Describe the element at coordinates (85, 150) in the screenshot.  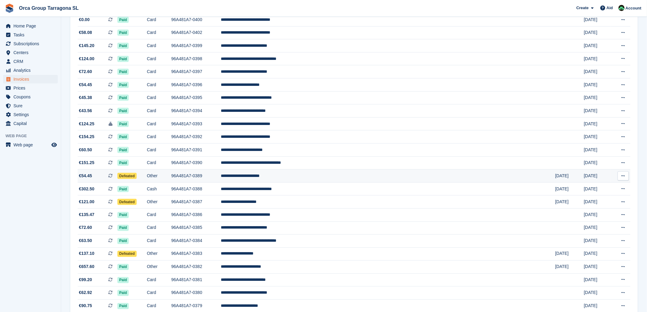
I see `font: €60.50` at that location.